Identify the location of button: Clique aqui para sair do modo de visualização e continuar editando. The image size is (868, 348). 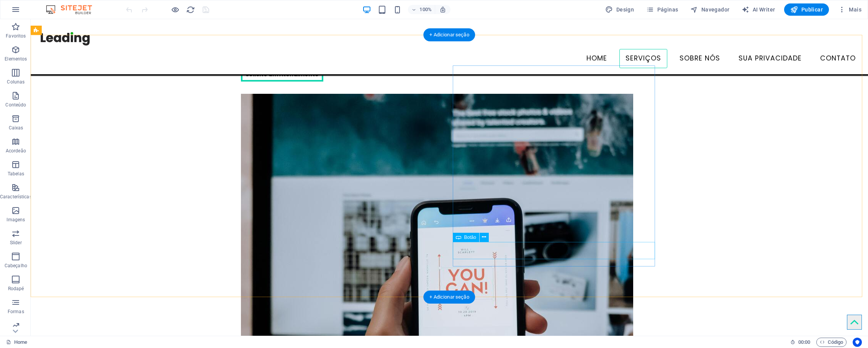
(175, 10).